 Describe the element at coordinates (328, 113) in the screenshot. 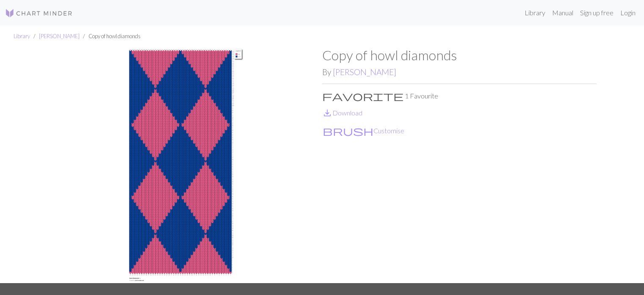

I see `span: save_alt` at that location.